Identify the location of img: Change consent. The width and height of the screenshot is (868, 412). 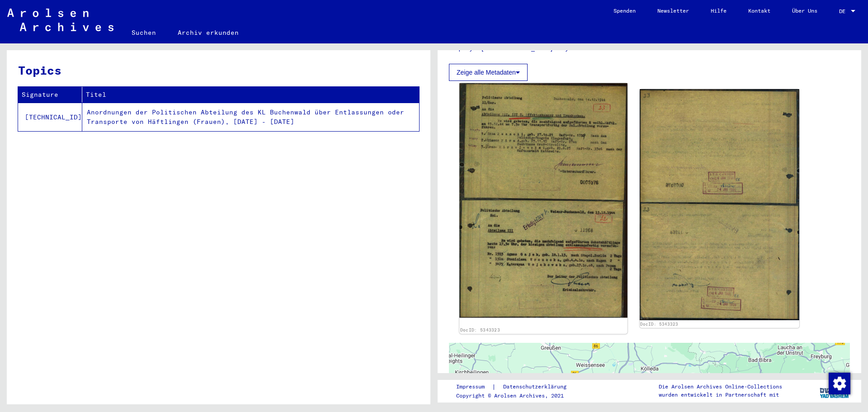
(840, 384).